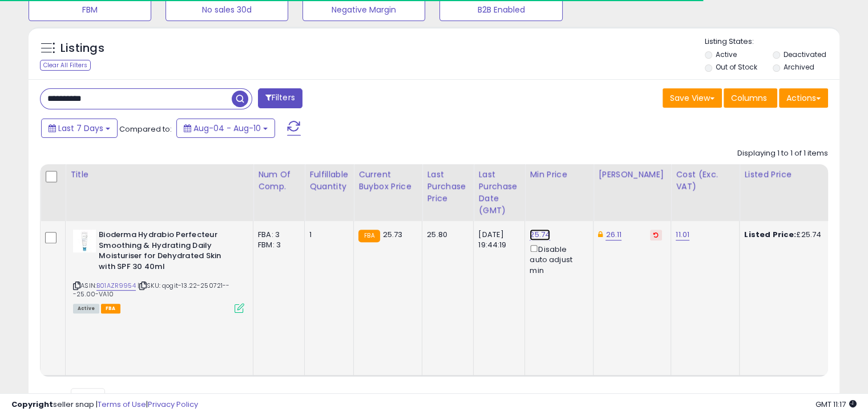  What do you see at coordinates (82, 49) in the screenshot?
I see `h5: Listings` at bounding box center [82, 49].